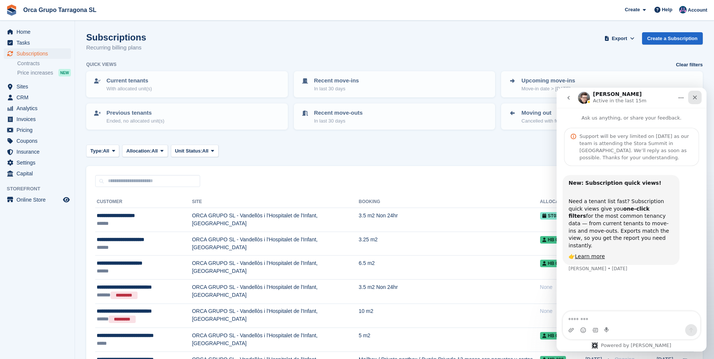 Image resolution: width=714 pixels, height=359 pixels. What do you see at coordinates (689, 65) in the screenshot?
I see `a: Clear filters` at bounding box center [689, 65].